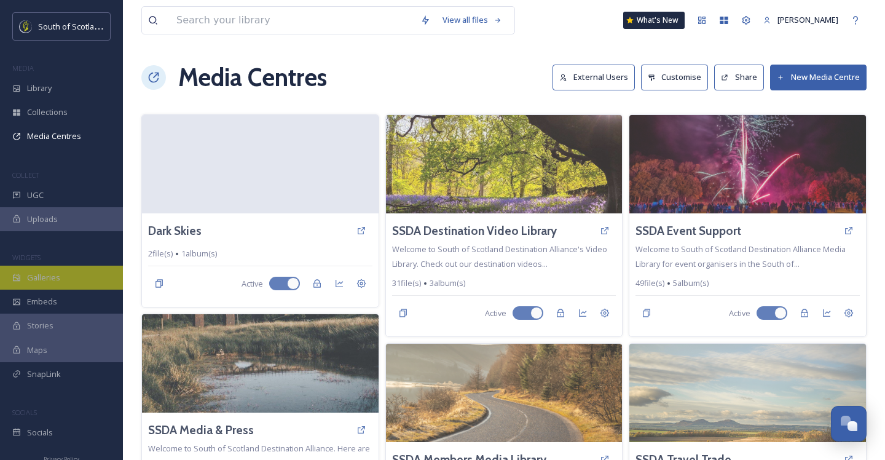 This screenshot has width=885, height=460. Describe the element at coordinates (40, 325) in the screenshot. I see `span: Stories` at that location.